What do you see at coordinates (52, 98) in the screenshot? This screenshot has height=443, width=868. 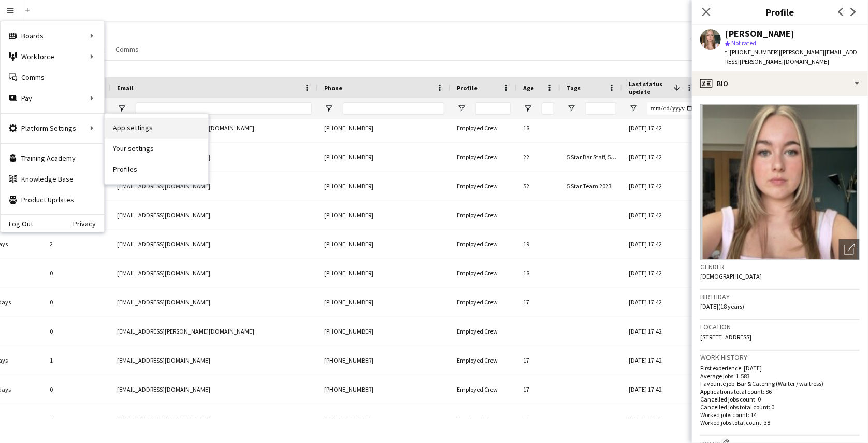 I see `div: Pay` at bounding box center [52, 98].